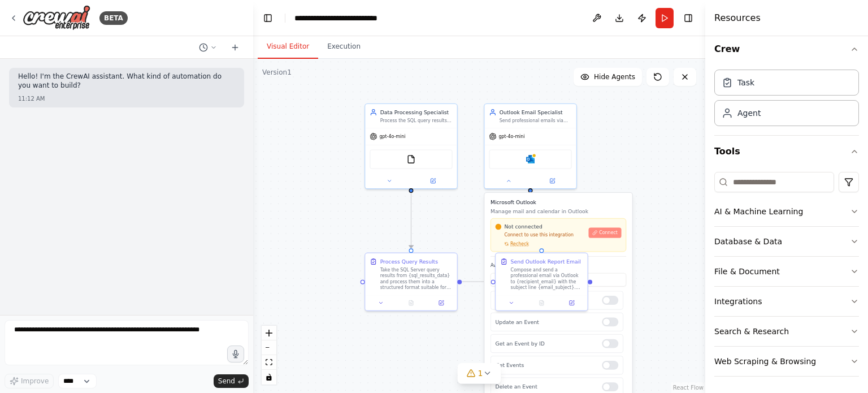  What do you see at coordinates (417, 121) in the screenshot?
I see `div: Process the SQL query results provided as {sql_results_data} and transform them into a properly f...` at bounding box center [417, 121].